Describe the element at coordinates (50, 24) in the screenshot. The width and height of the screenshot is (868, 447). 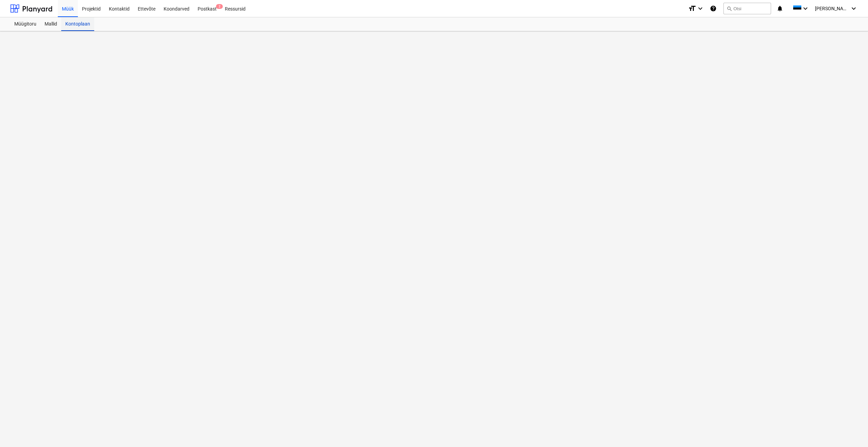
I see `a: Mallid` at that location.